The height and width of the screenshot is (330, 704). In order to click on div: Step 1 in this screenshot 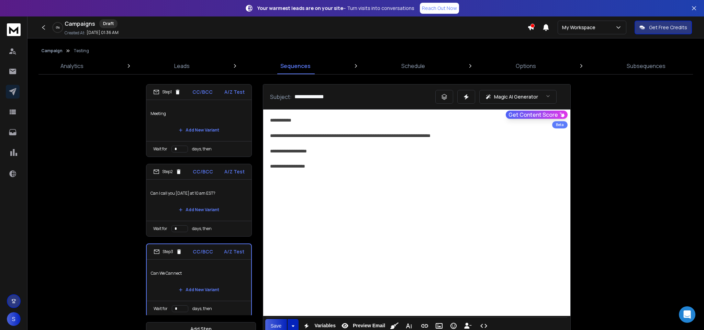, I will do `click(167, 92)`.